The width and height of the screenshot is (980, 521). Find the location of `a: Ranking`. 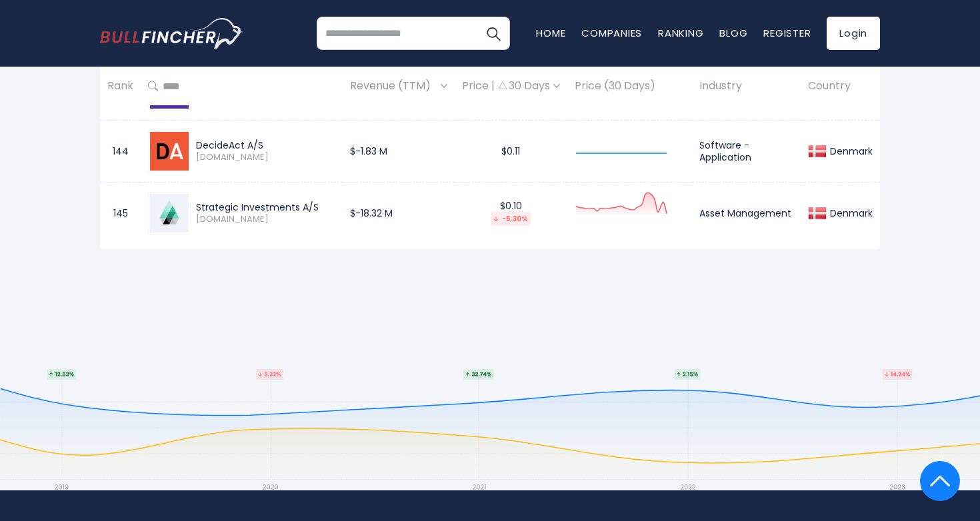

a: Ranking is located at coordinates (680, 33).